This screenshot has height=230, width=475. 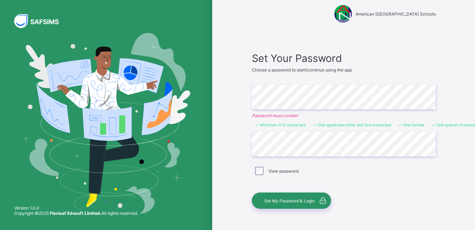 What do you see at coordinates (352, 125) in the screenshot?
I see `li: One uppercase letter and One lowercase` at bounding box center [352, 125].